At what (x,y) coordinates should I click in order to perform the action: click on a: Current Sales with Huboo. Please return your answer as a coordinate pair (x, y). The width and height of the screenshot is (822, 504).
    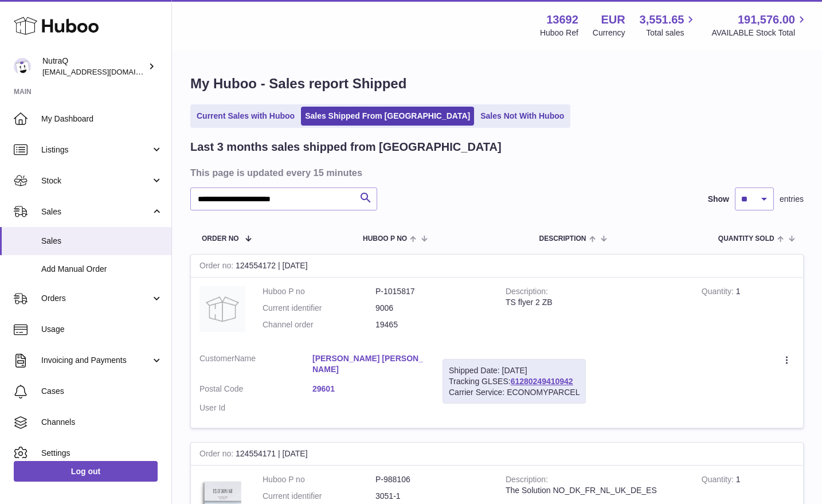
    Looking at the image, I should click on (245, 116).